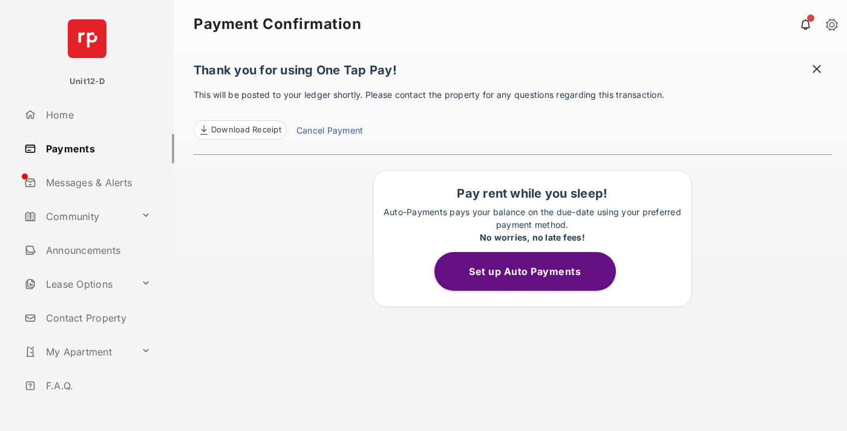 Image resolution: width=847 pixels, height=431 pixels. Describe the element at coordinates (97, 149) in the screenshot. I see `a: Payments` at that location.